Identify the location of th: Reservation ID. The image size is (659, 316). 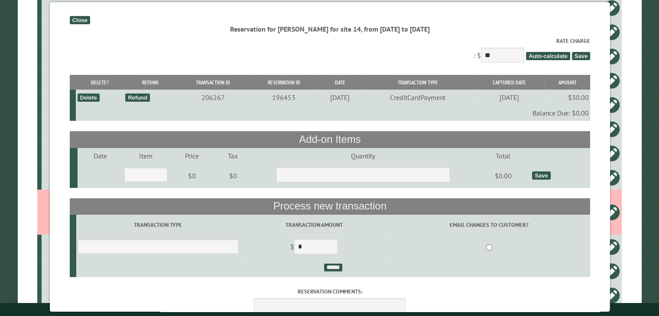
(284, 82).